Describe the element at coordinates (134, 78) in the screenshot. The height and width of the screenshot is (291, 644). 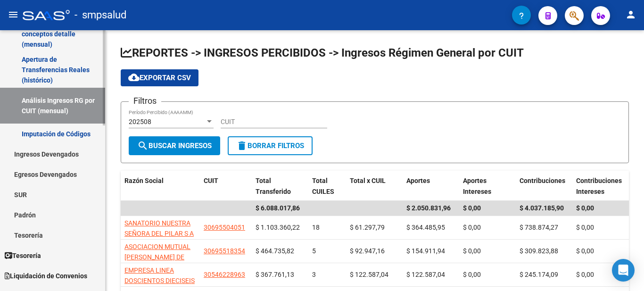
I see `mat-icon: cloud_download` at that location.